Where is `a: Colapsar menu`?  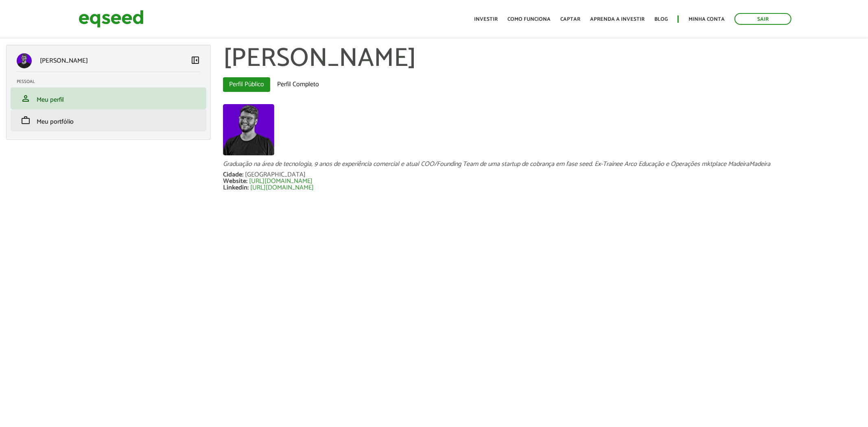 a: Colapsar menu is located at coordinates (195, 61).